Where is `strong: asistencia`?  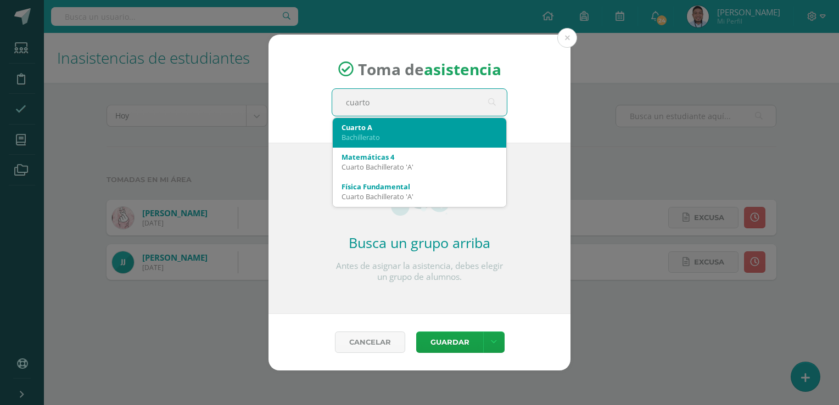 strong: asistencia is located at coordinates (462, 69).